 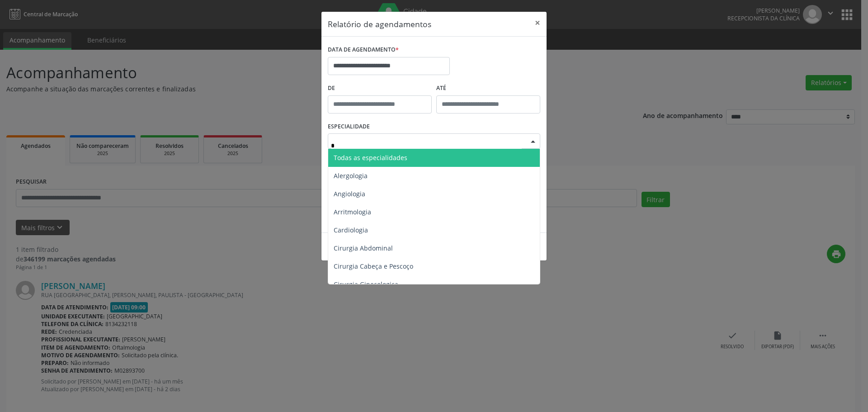 What do you see at coordinates (365, 284) in the screenshot?
I see `span: Cirurgia Ginecologica` at bounding box center [365, 284].